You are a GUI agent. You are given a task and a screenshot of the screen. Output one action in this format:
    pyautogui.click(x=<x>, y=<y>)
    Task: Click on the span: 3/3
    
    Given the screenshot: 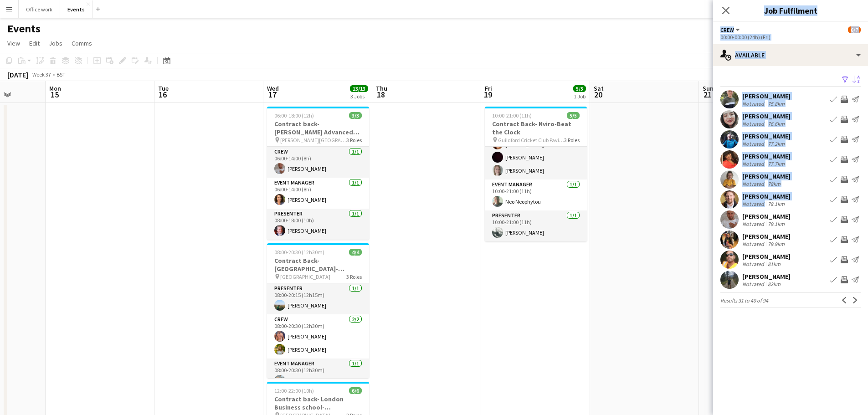 What is the action you would take?
    pyautogui.click(x=355, y=115)
    